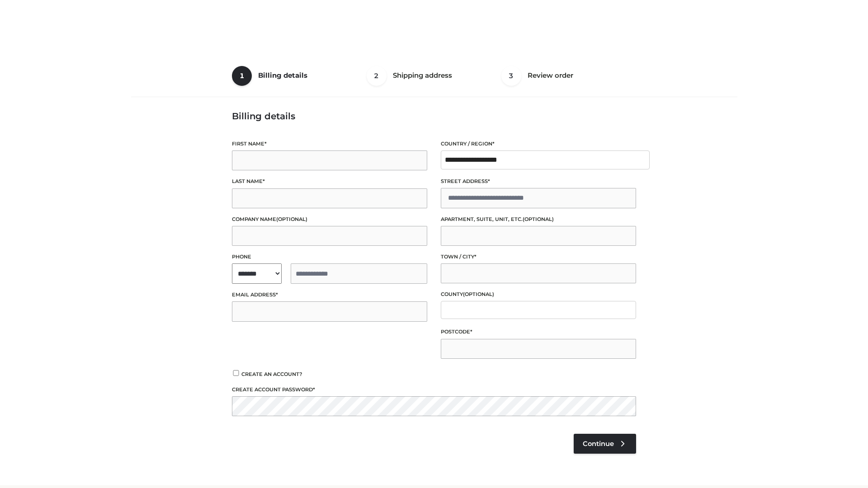 The height and width of the screenshot is (488, 868). Describe the element at coordinates (538, 257) in the screenshot. I see `label: Town / City` at that location.